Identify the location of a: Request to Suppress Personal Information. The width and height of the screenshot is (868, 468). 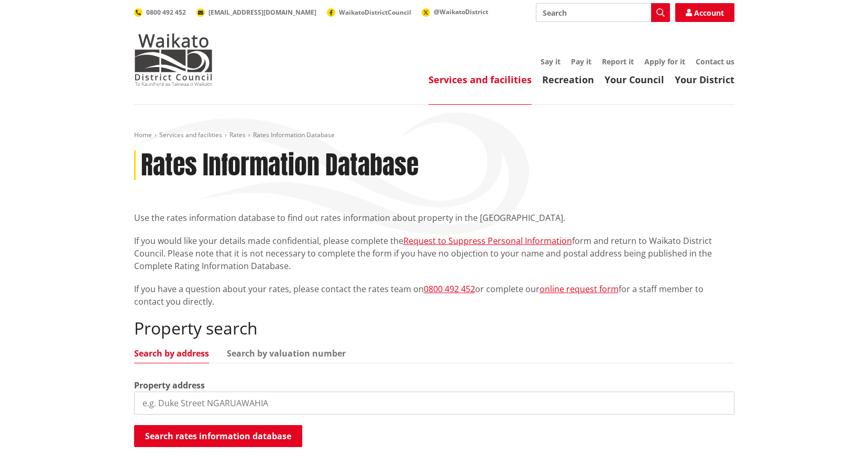
(488, 241).